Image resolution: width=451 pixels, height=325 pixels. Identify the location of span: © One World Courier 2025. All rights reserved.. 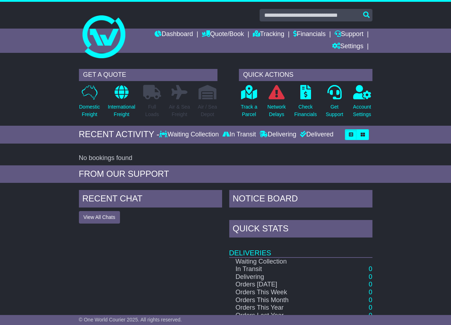
(130, 319).